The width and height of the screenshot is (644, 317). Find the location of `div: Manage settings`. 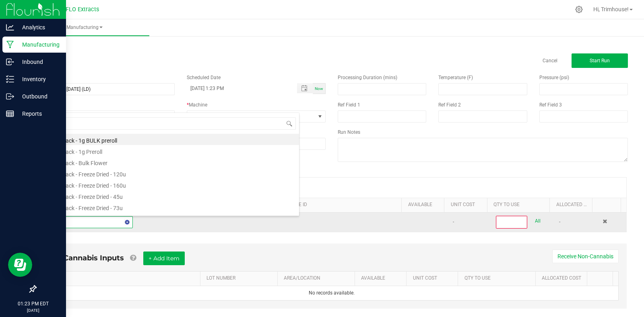

div: Manage settings is located at coordinates (579, 9).